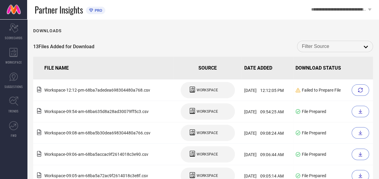 This screenshot has height=179, width=379. Describe the element at coordinates (14, 86) in the screenshot. I see `span: SUGGESTIONS` at that location.